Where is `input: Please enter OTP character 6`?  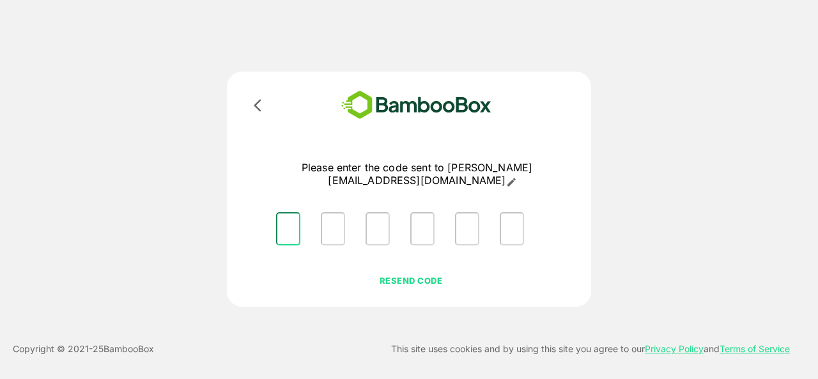
input: Please enter OTP character 6 is located at coordinates (512, 229).